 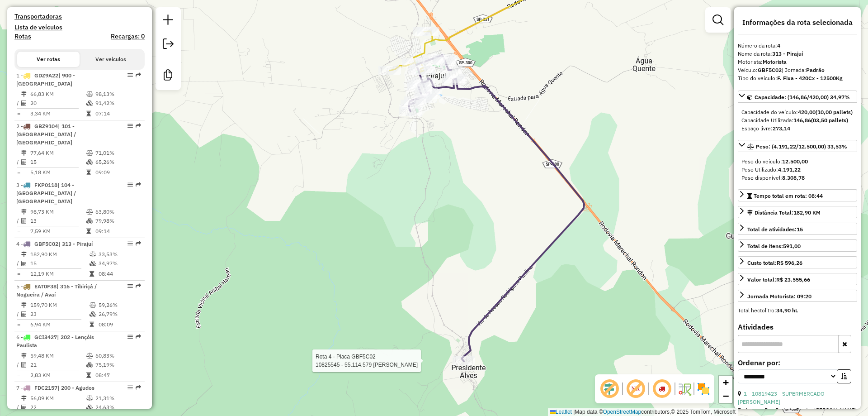 I want to click on h4: Recargas: 0, so click(x=127, y=36).